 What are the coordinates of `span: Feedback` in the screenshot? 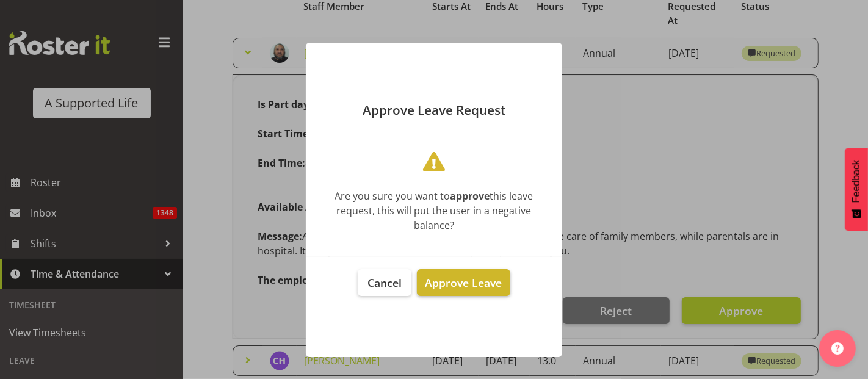 It's located at (856, 181).